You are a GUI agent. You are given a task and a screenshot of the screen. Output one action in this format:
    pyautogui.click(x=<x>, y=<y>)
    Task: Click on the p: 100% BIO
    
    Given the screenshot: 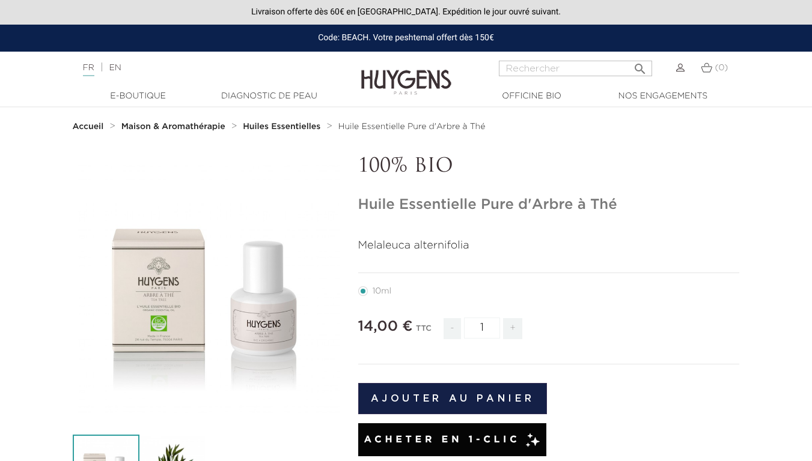 What is the action you would take?
    pyautogui.click(x=549, y=167)
    